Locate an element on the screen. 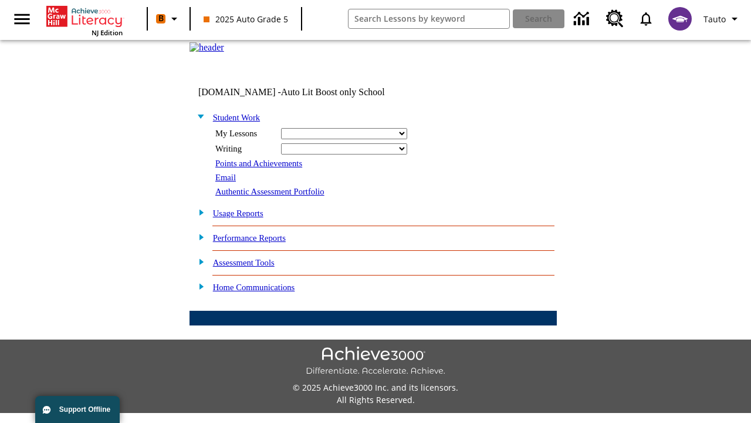 The image size is (751, 423). a: Points and Achievements is located at coordinates (259, 163).